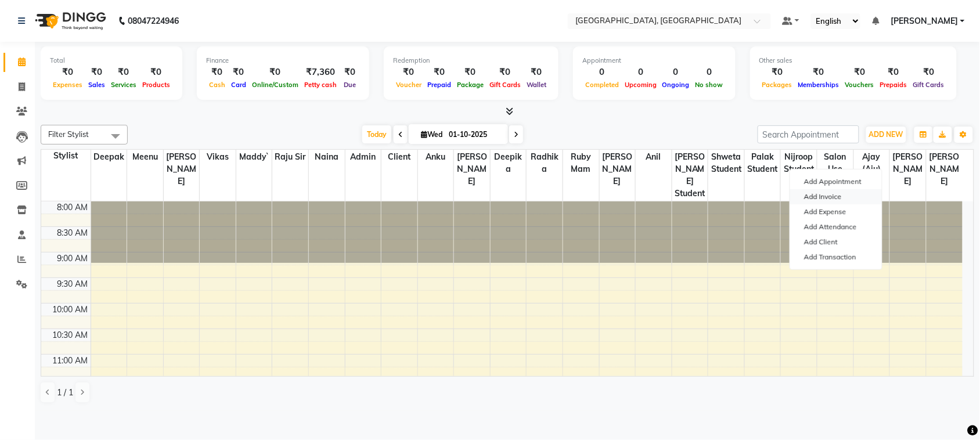 This screenshot has width=980, height=440. I want to click on img: logo, so click(69, 21).